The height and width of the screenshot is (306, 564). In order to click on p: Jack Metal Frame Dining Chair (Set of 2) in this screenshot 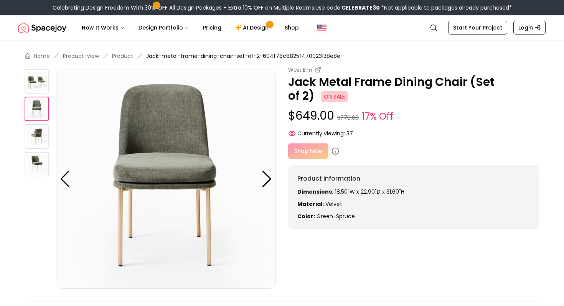, I will do `click(414, 89)`.